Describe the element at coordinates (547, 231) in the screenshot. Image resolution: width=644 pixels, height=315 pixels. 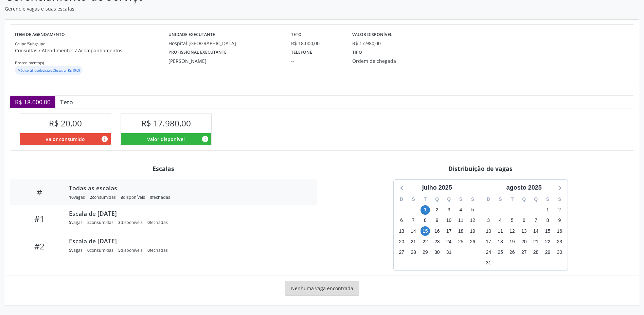
I see `span: sexta-feira, 15 de agosto de 2025` at that location.